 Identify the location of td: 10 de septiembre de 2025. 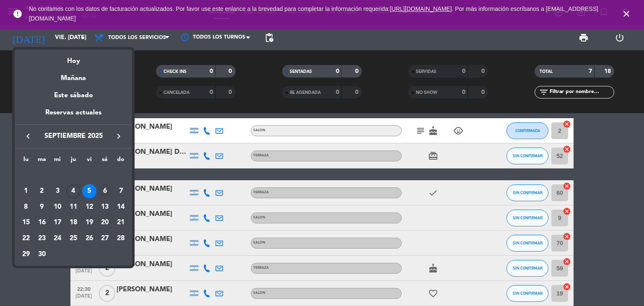
(57, 207).